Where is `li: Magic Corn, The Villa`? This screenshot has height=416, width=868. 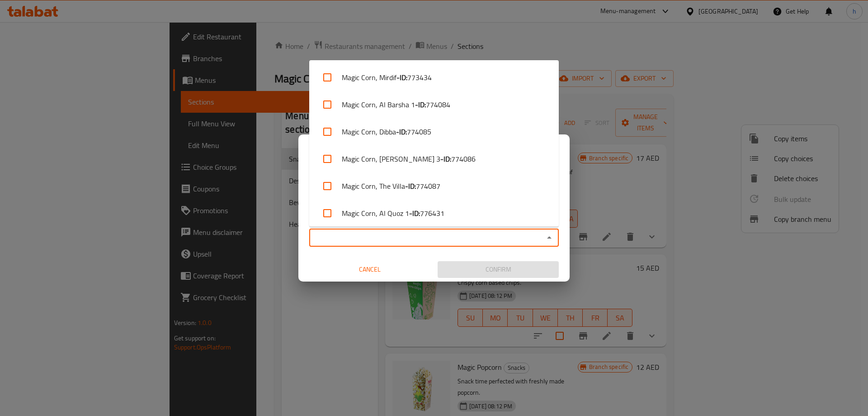
li: Magic Corn, The Villa is located at coordinates (434, 186).